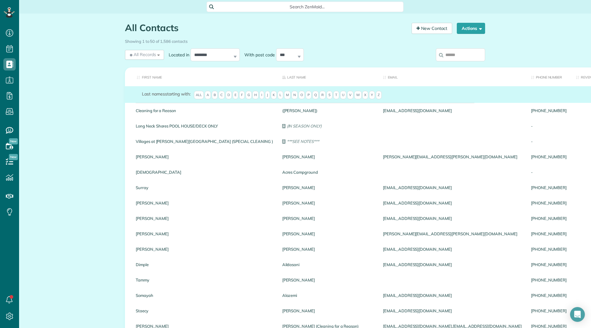  What do you see at coordinates (309, 95) in the screenshot?
I see `span: P` at bounding box center [309, 95].